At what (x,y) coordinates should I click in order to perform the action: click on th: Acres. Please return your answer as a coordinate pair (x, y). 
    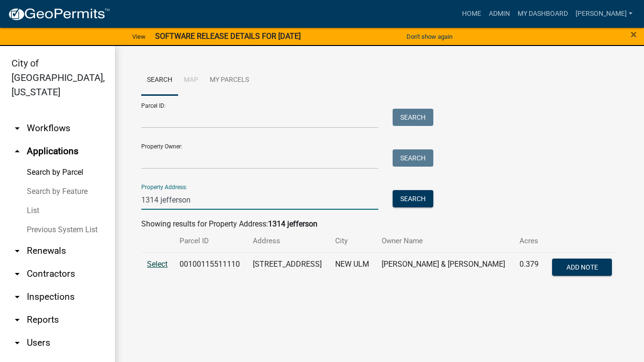
    Looking at the image, I should click on (529, 241).